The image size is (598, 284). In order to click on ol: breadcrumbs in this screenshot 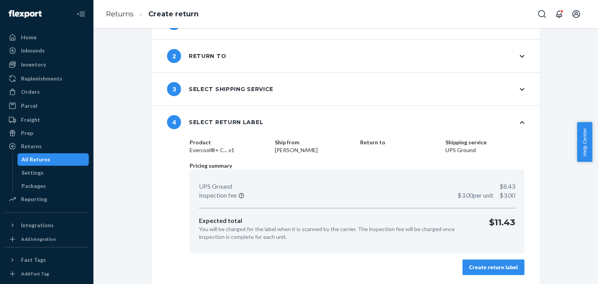, I will do `click(152, 14)`.